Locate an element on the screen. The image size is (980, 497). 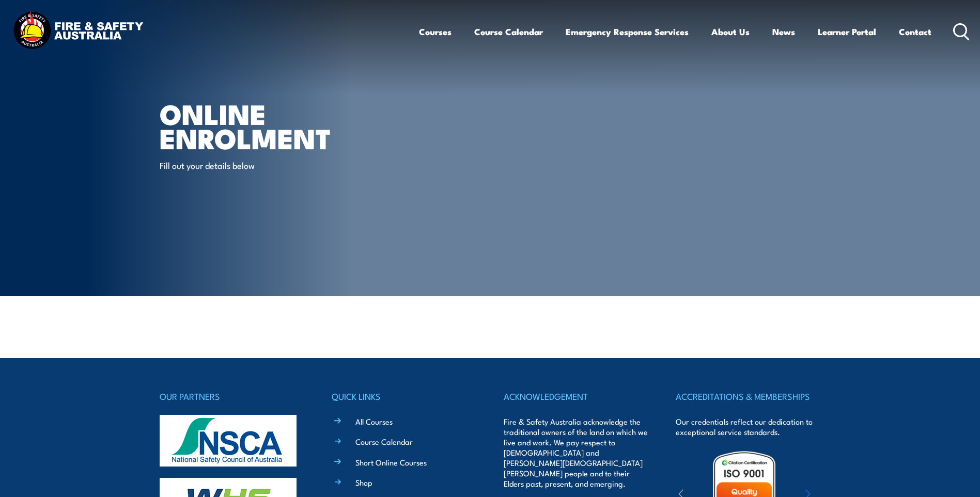
a: Shop is located at coordinates (364, 482).